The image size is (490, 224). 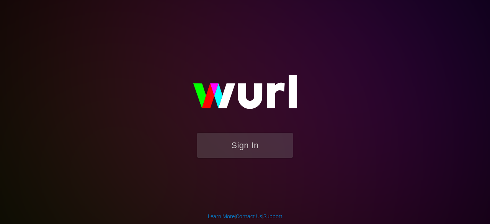 What do you see at coordinates (273, 216) in the screenshot?
I see `a: Support` at bounding box center [273, 216].